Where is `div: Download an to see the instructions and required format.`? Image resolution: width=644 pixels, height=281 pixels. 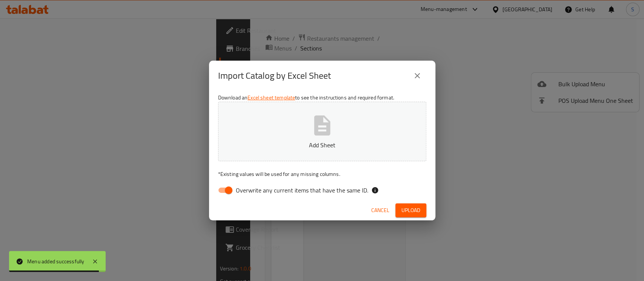 div: Download an to see the instructions and required format. is located at coordinates (322, 145).